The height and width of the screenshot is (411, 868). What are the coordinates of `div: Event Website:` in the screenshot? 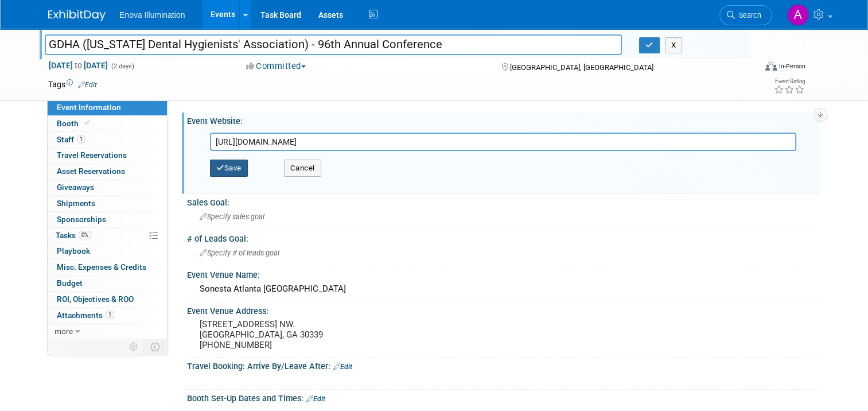 It's located at (504, 119).